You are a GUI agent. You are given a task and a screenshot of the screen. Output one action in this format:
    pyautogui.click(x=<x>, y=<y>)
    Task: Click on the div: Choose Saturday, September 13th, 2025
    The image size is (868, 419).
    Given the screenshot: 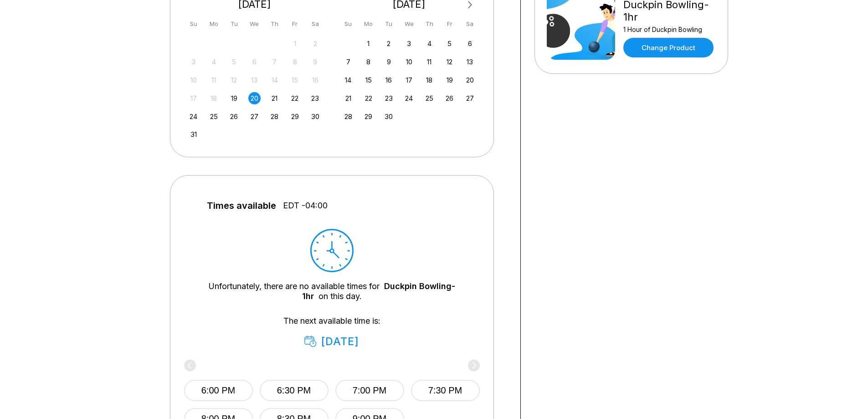 What is the action you would take?
    pyautogui.click(x=470, y=61)
    